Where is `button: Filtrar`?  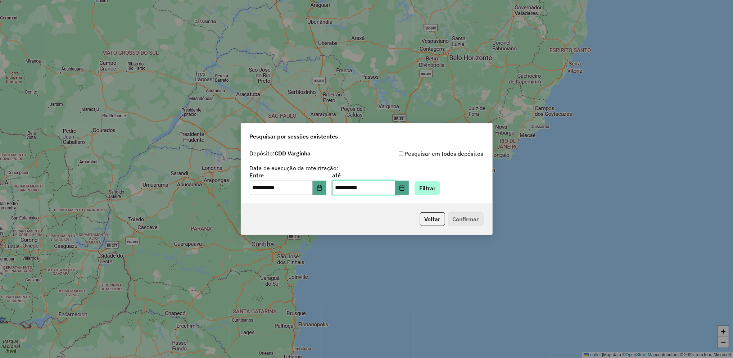 button: Filtrar is located at coordinates (427, 188).